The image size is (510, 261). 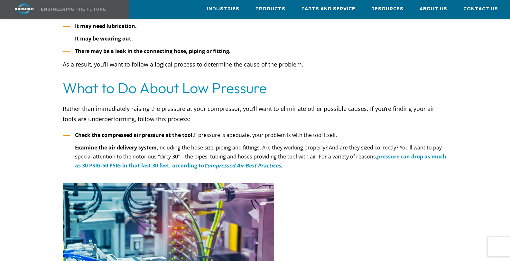 I want to click on b: Examine the air delivery system,, so click(x=116, y=148).